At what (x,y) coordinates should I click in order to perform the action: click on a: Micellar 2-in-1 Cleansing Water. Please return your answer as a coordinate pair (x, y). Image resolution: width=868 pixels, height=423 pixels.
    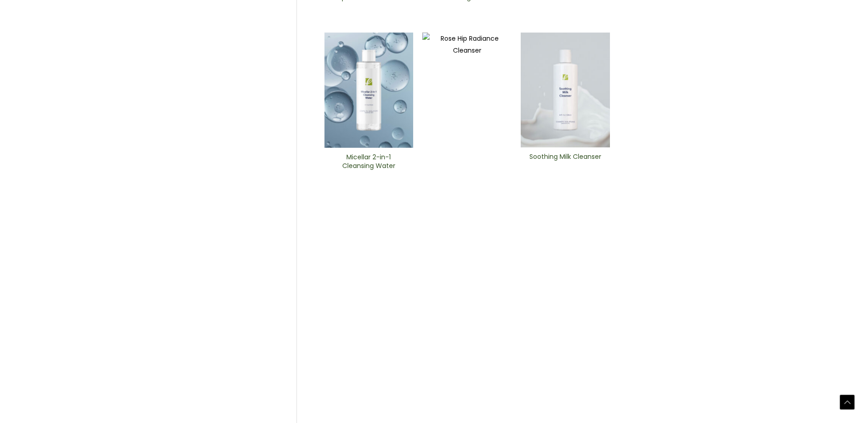
    Looking at the image, I should click on (368, 163).